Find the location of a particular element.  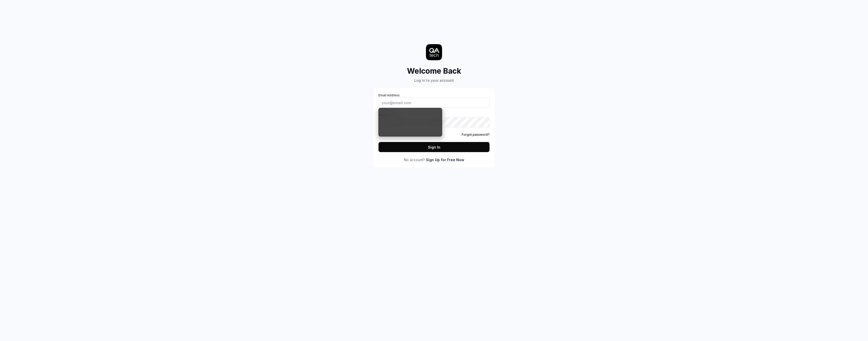

span: No account? is located at coordinates (414, 160).